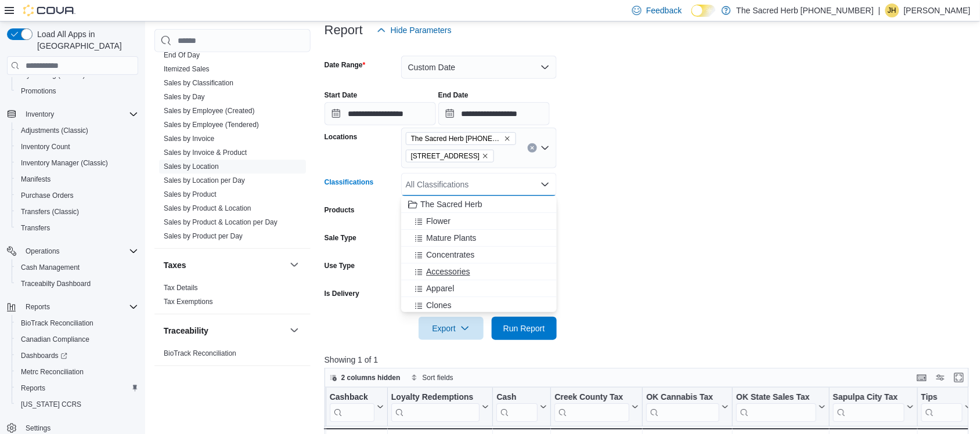 This screenshot has height=434, width=980. Describe the element at coordinates (873, 407) in the screenshot. I see `button: Sapulpa City Tax` at that location.